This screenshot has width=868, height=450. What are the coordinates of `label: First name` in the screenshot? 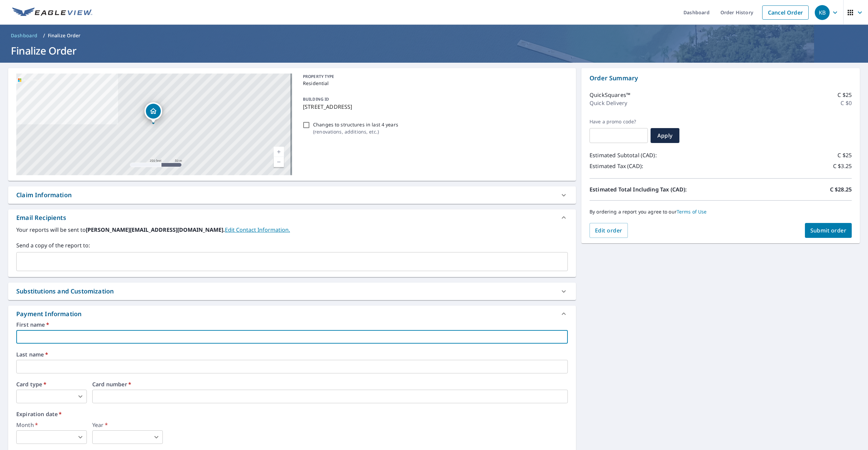 It's located at (292, 325).